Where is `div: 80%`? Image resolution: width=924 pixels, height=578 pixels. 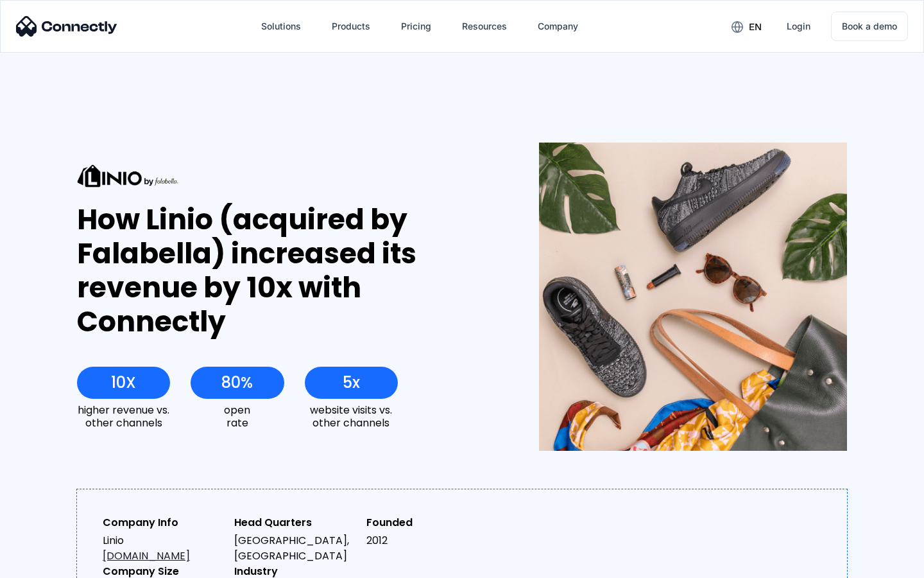
div: 80% is located at coordinates (237, 383).